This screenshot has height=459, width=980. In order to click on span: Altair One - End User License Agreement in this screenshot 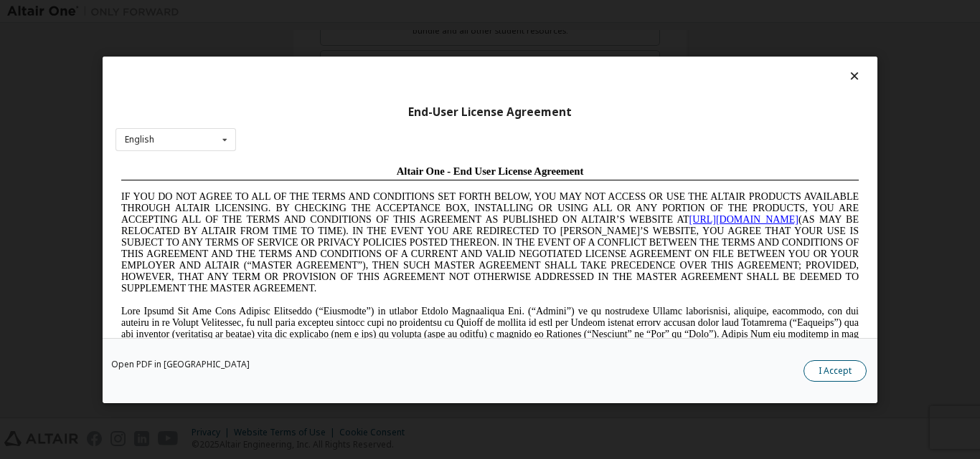, I will do `click(374, 12)`.